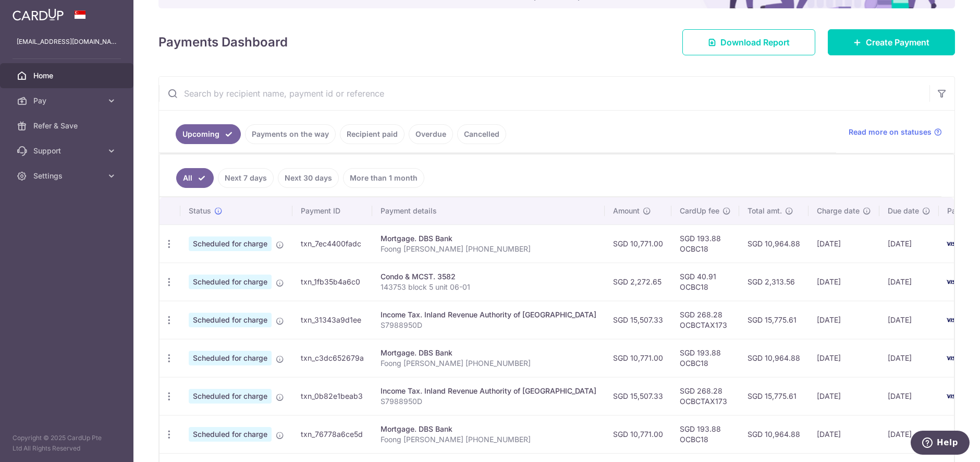 Image resolution: width=980 pixels, height=462 pixels. What do you see at coordinates (68, 176) in the screenshot?
I see `span: Settings` at bounding box center [68, 176].